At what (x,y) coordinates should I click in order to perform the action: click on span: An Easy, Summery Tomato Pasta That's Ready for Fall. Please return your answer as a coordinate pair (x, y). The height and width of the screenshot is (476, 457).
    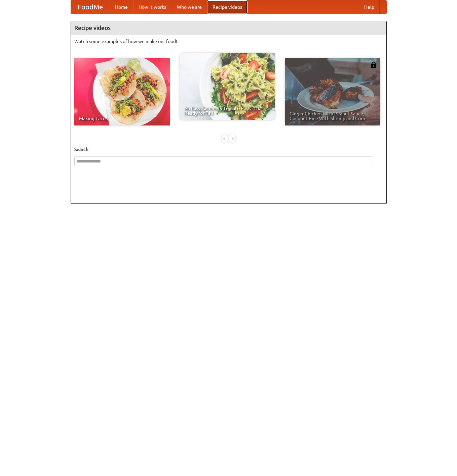
    Looking at the image, I should click on (227, 111).